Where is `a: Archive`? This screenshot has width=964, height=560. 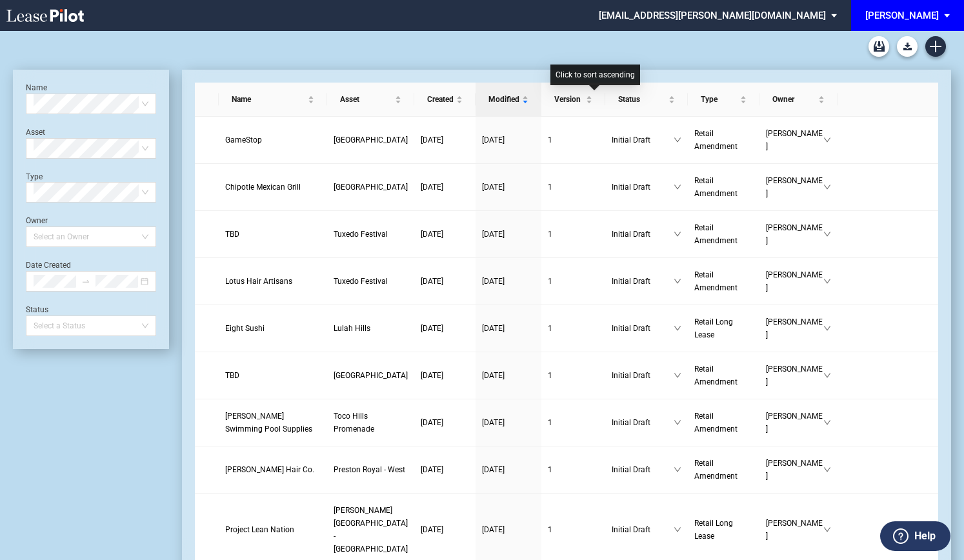
a: Archive is located at coordinates (879, 46).